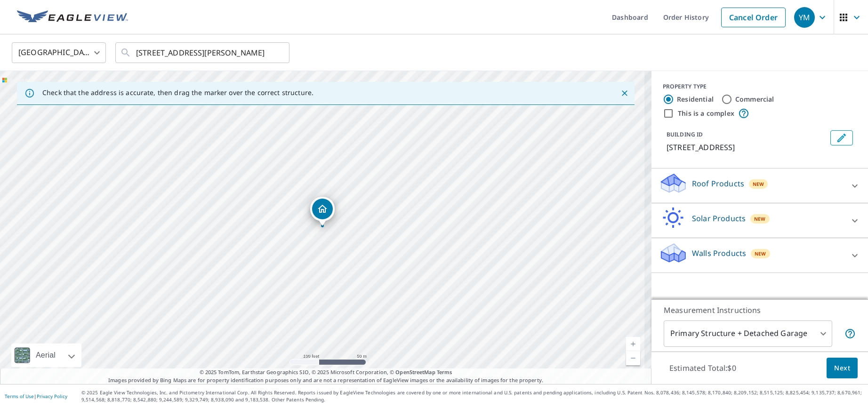  Describe the element at coordinates (760, 87) in the screenshot. I see `div: PROPERTY TYPE` at that location.